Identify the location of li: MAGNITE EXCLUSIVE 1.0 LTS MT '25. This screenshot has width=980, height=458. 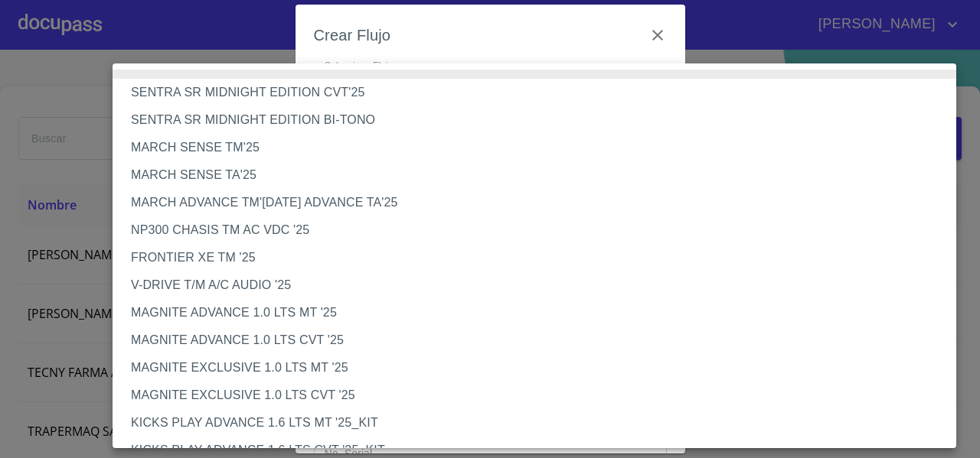
(539, 368).